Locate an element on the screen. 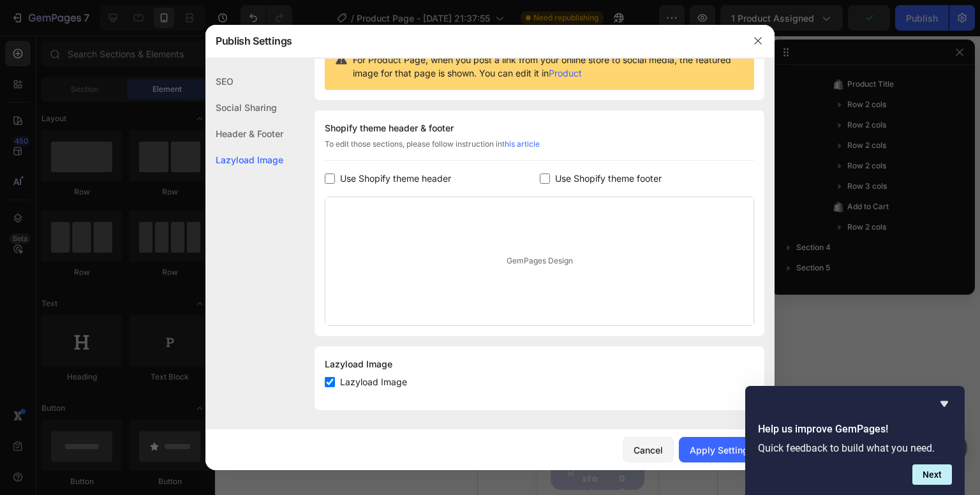 The width and height of the screenshot is (980, 495). button: Cancel is located at coordinates (648, 450).